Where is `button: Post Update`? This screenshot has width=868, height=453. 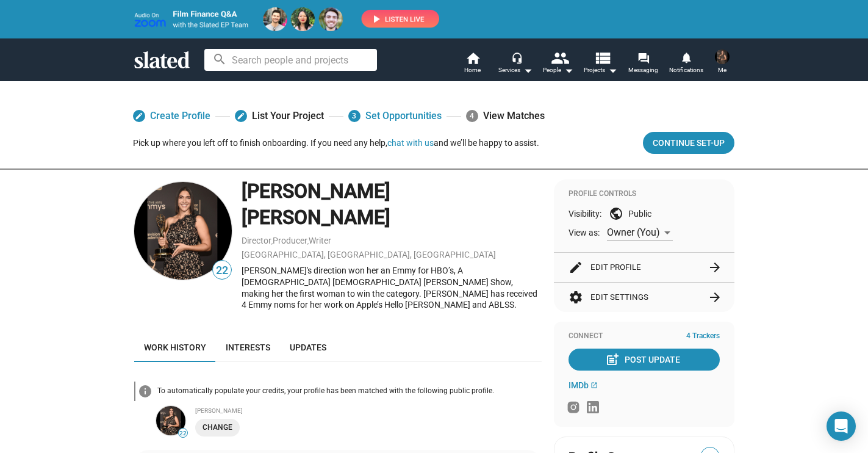 button: Post Update is located at coordinates (644, 359).